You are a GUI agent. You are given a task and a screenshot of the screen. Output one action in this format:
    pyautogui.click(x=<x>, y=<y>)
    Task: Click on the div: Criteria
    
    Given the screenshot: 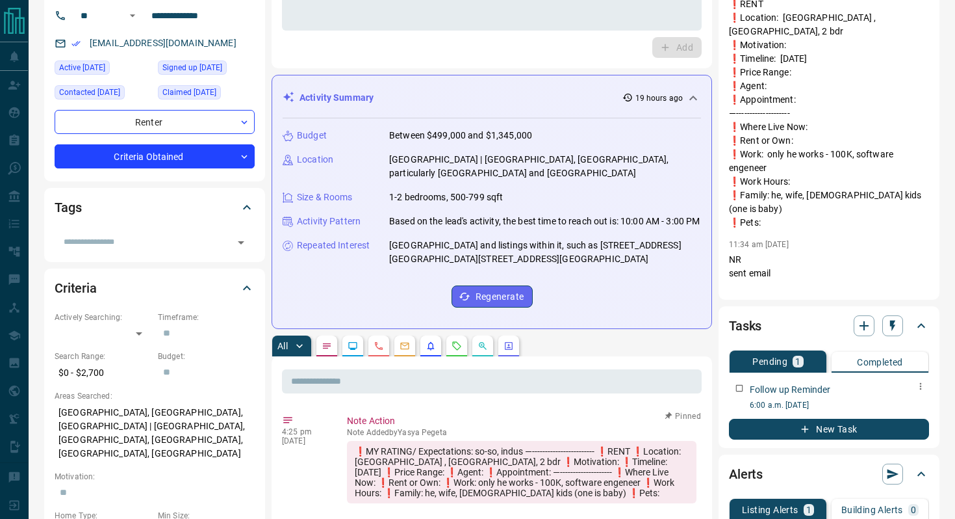 What is the action you would take?
    pyautogui.click(x=155, y=288)
    